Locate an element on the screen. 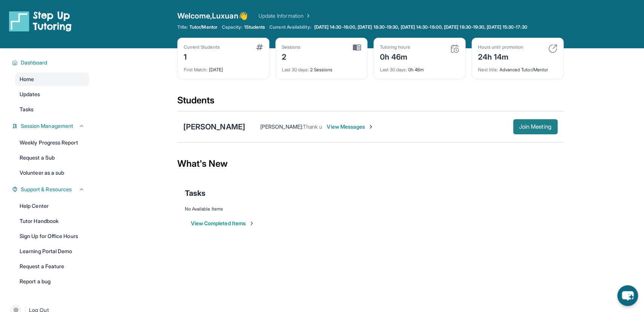 This screenshot has width=644, height=312. span: First Match : is located at coordinates (196, 69).